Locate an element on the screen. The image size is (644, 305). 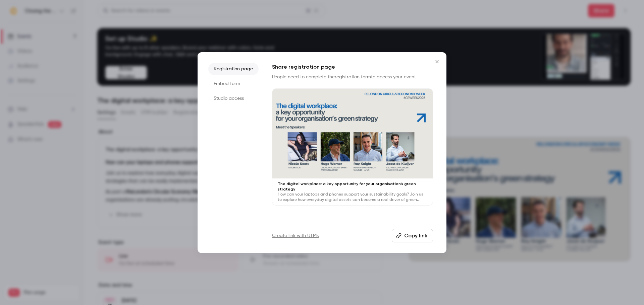
a: Create link with UTMs is located at coordinates (295, 236).